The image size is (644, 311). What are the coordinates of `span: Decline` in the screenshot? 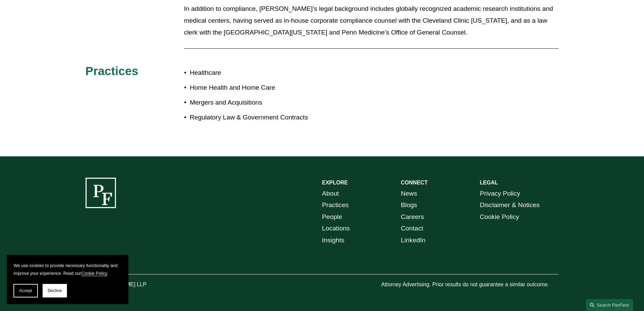 It's located at (54, 290).